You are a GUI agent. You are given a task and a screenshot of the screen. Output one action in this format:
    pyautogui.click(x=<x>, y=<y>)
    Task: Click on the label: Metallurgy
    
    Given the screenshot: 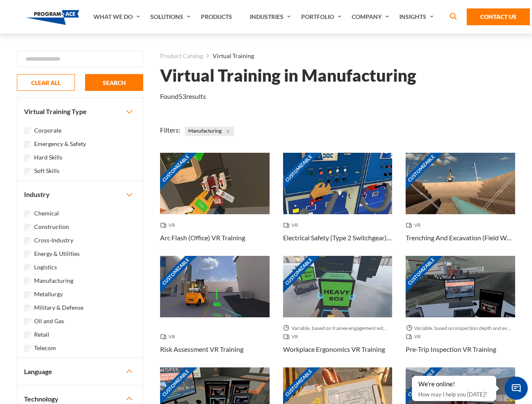 What is the action you would take?
    pyautogui.click(x=49, y=294)
    